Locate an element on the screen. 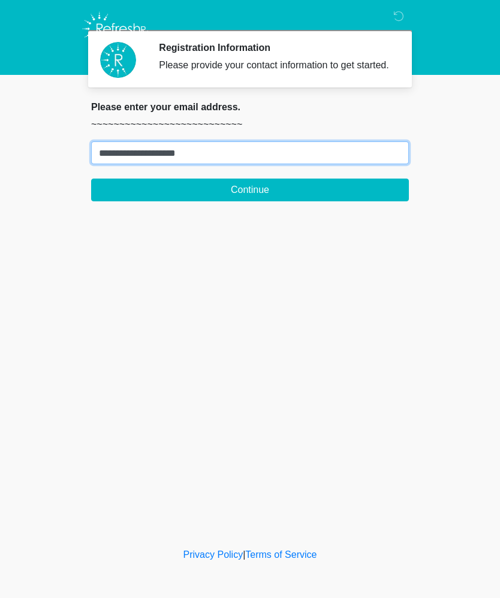  img: Agent Avatar is located at coordinates (118, 60).